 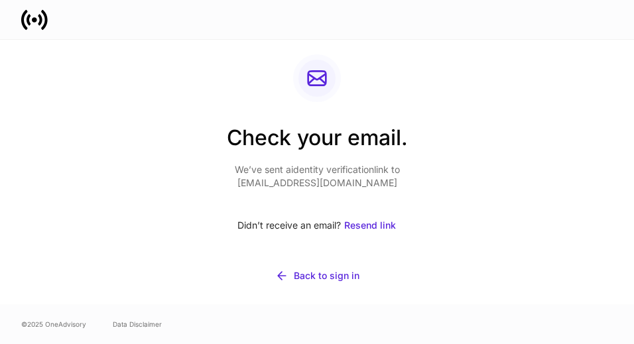 What do you see at coordinates (317, 226) in the screenshot?
I see `div: Didn’t receive an email?` at bounding box center [317, 226].